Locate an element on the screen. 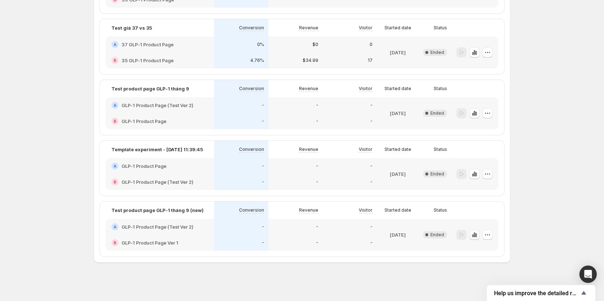  button: Show survey - Help us improve the detailed report for A/B campaigns is located at coordinates (541, 293).